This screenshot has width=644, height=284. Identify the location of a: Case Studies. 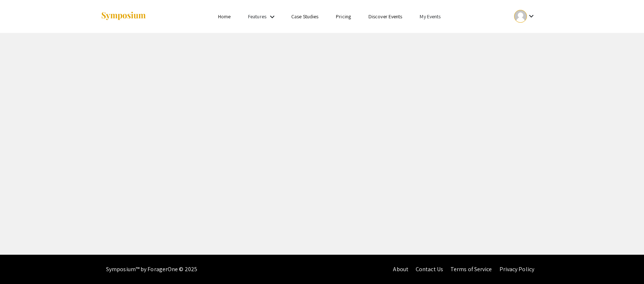
(305, 16).